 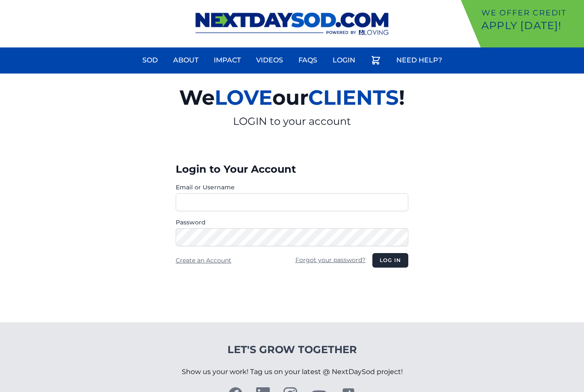 What do you see at coordinates (292, 169) in the screenshot?
I see `h3: Login to Your Account` at bounding box center [292, 169].